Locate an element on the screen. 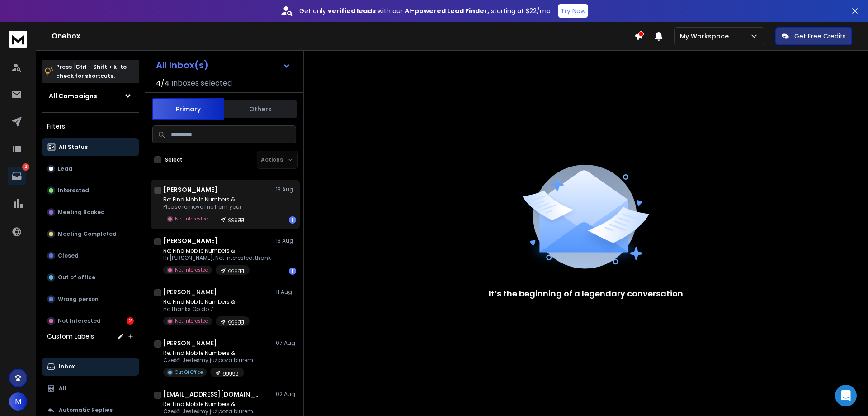 The width and height of the screenshot is (868, 416). strong: AI-powered Lead Finder, is located at coordinates (446, 11).